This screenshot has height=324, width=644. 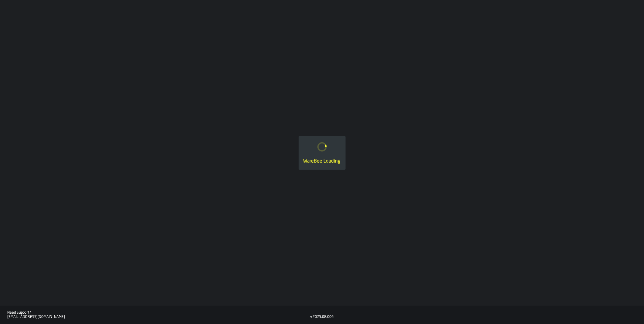 I want to click on div: Need Support?, so click(x=159, y=312).